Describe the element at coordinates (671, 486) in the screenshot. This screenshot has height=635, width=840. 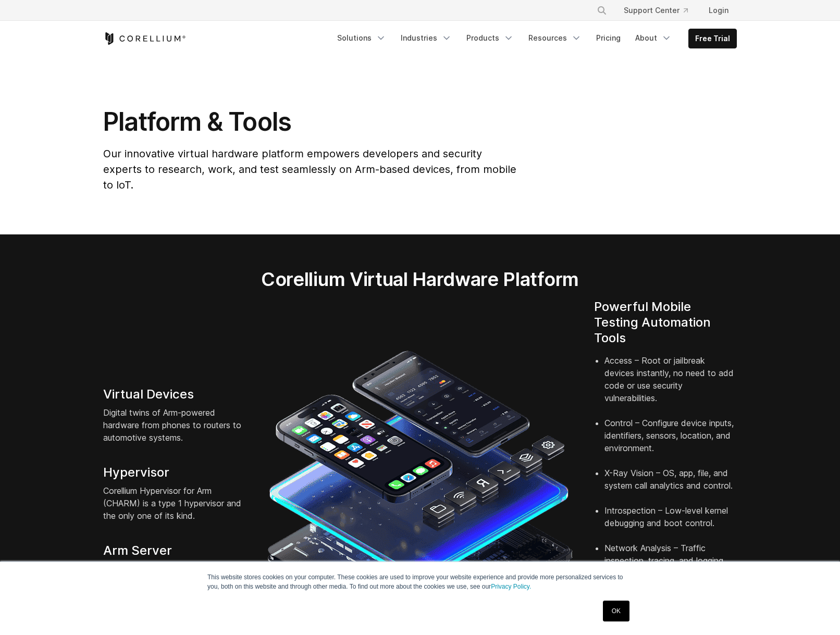
I see `li: X-Ray Vision – OS, app, file, and system call analytics and control.` at that location.